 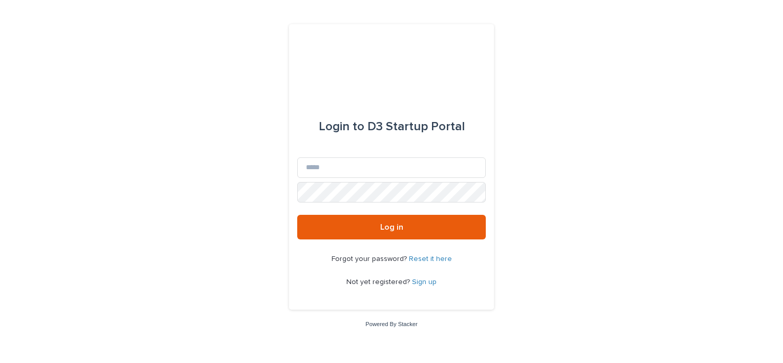 What do you see at coordinates (424, 282) in the screenshot?
I see `a: Sign up` at bounding box center [424, 282].